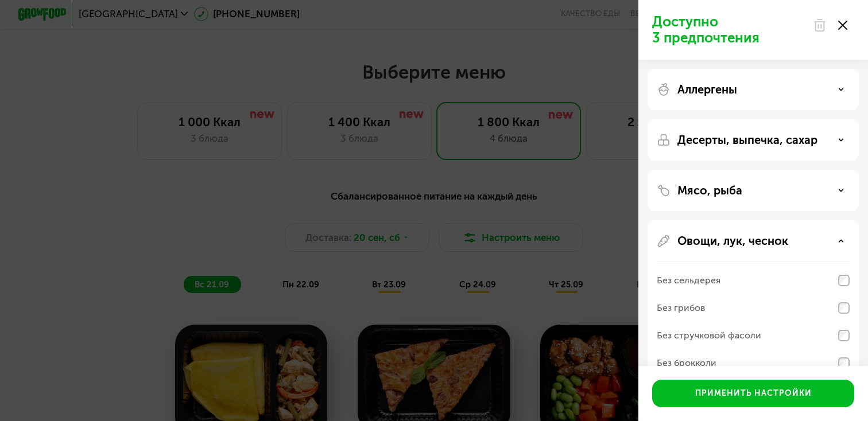 The width and height of the screenshot is (868, 421). Describe the element at coordinates (753, 393) in the screenshot. I see `div: Применить настройки` at that location.